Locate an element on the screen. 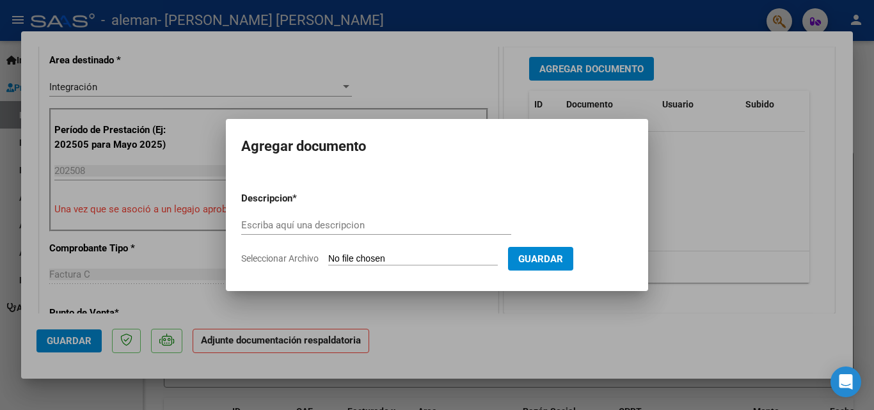 The image size is (874, 410). span: Seleccionar Archivo is located at coordinates (279, 258).